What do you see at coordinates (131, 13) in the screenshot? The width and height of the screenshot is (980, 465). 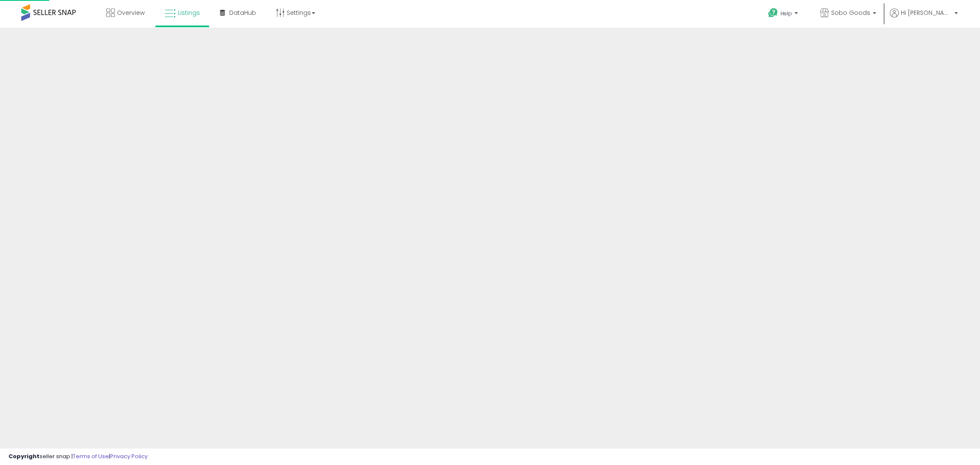 I see `span: Overview` at bounding box center [131, 13].